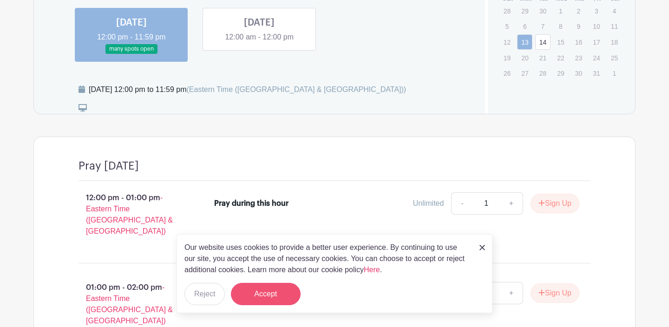 The image size is (669, 327). Describe the element at coordinates (578, 26) in the screenshot. I see `p: 9` at that location.